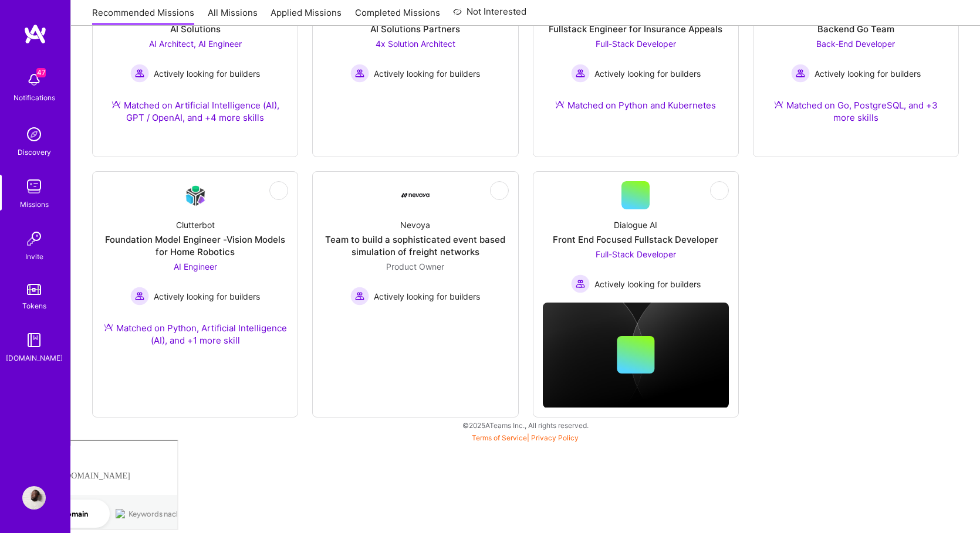  Describe the element at coordinates (45, 23) in the screenshot. I see `div: v 4.0.25` at that location.